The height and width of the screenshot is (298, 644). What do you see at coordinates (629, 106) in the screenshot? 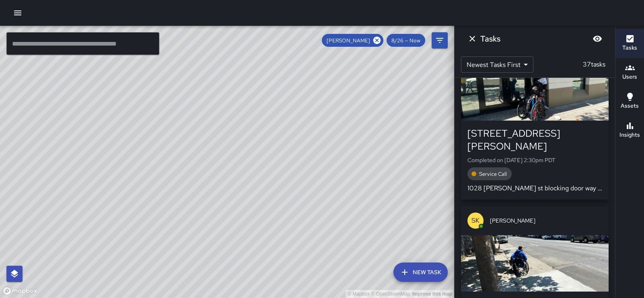
I see `h6: Assets` at bounding box center [629, 106].